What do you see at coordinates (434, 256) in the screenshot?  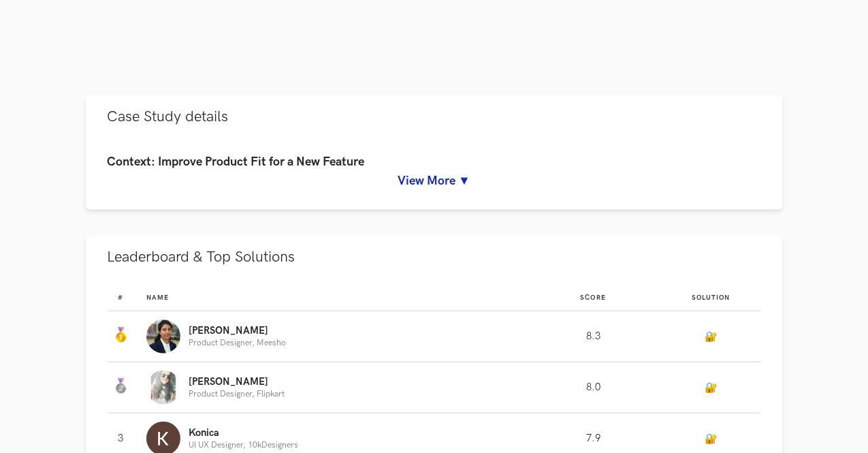 I see `button: Leaderboard & Top Solutions` at bounding box center [434, 256].